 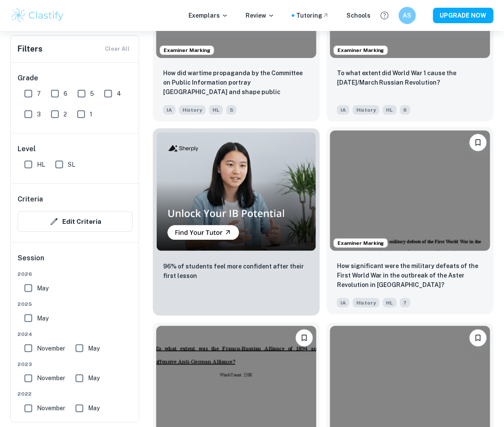 What do you see at coordinates (37, 16) in the screenshot?
I see `img: Clastify logo` at bounding box center [37, 16].